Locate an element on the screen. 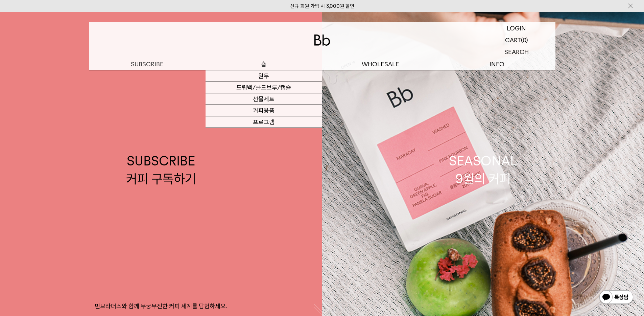  p: INFO is located at coordinates (497, 64).